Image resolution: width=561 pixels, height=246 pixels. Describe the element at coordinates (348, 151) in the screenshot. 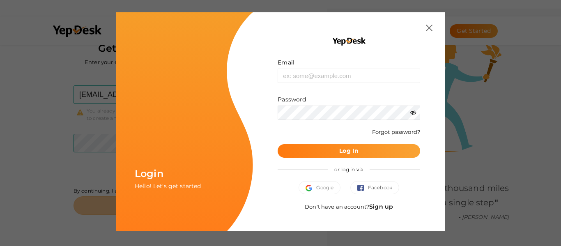

I see `b: Log In` at that location.